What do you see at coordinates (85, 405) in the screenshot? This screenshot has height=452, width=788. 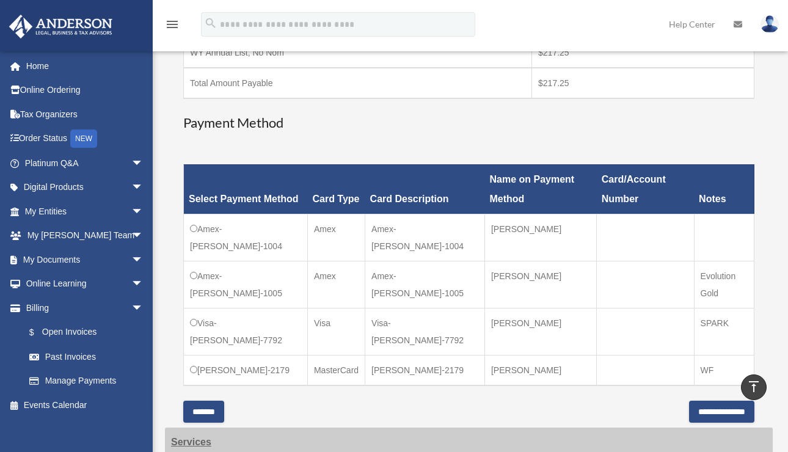 I see `a: Events Calendar` at bounding box center [85, 405].